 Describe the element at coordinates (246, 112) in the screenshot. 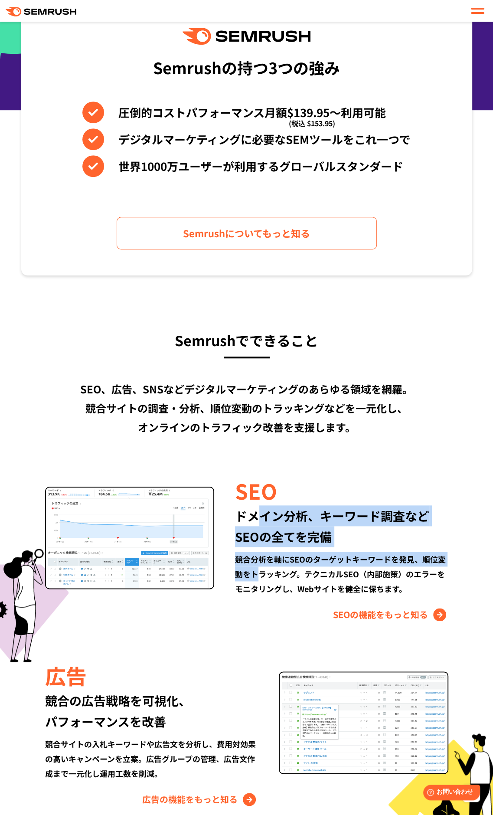

I see `li: 圧倒的コストパフォーマンス月額$139.95〜利用可能` at that location.